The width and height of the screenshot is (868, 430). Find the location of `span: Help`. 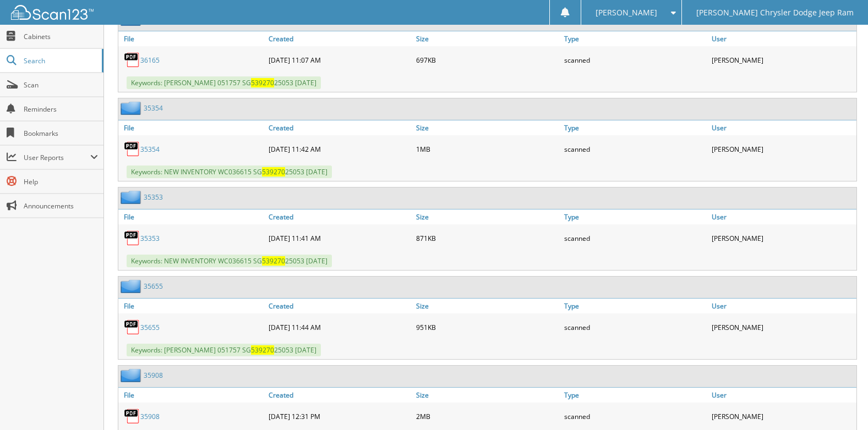

span: Help is located at coordinates (61, 182).